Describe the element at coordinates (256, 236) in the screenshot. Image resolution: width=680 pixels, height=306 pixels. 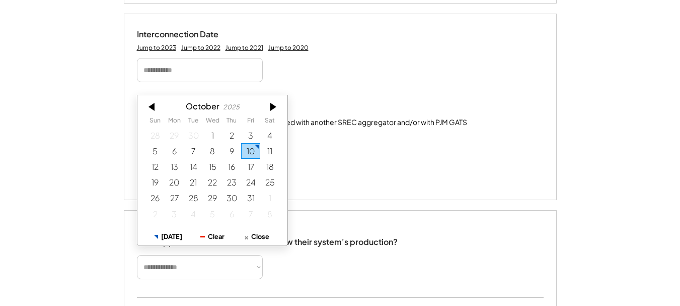
I see `button: Close` at that location.